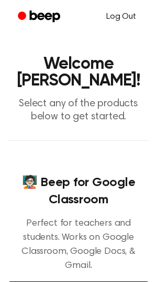  I want to click on p: Perfect for teachers and students. Works on Google Classroom, Google Docs, & Gmail., so click(78, 245).